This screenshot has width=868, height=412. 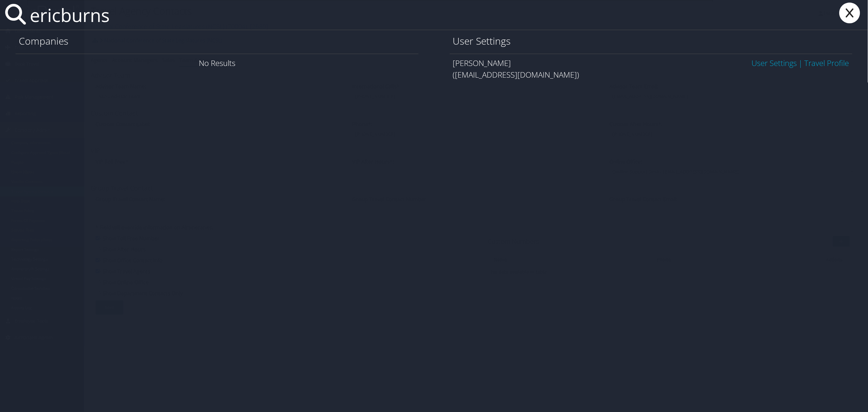 I want to click on h1: Companies, so click(x=217, y=41).